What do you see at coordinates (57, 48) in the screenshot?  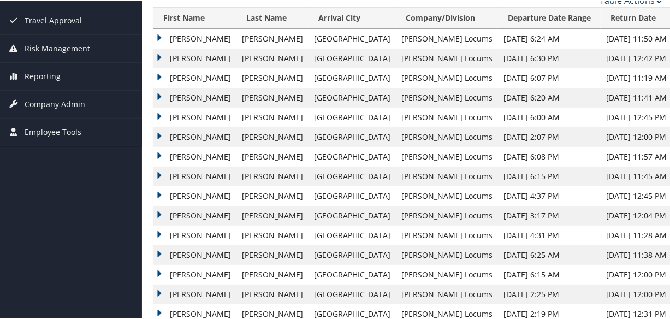 I see `span: Risk Management` at bounding box center [57, 48].